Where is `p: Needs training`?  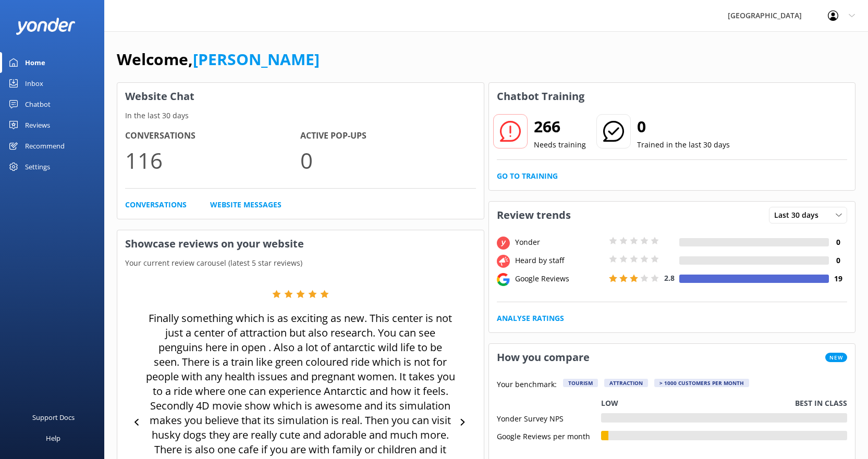 p: Needs training is located at coordinates (560, 145).